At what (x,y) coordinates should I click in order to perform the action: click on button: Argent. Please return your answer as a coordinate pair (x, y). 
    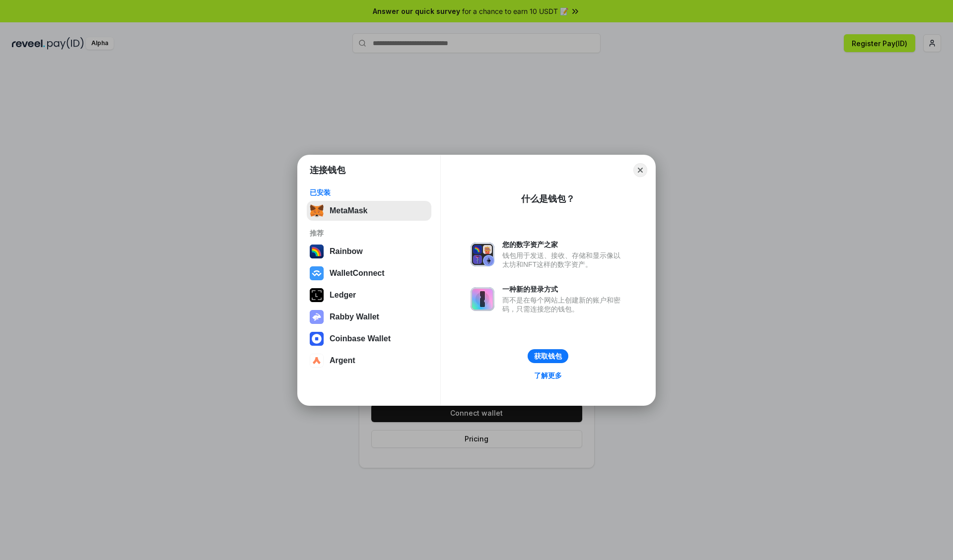
    Looking at the image, I should click on (369, 360).